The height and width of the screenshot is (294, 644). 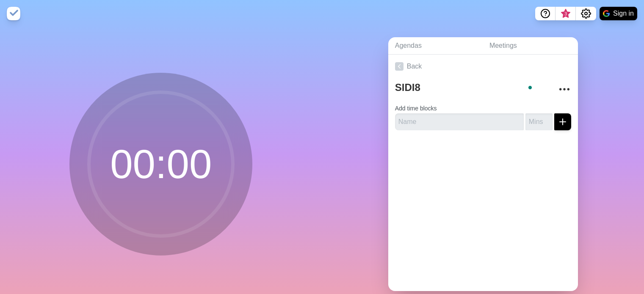 I want to click on button: Sign in, so click(x=618, y=13).